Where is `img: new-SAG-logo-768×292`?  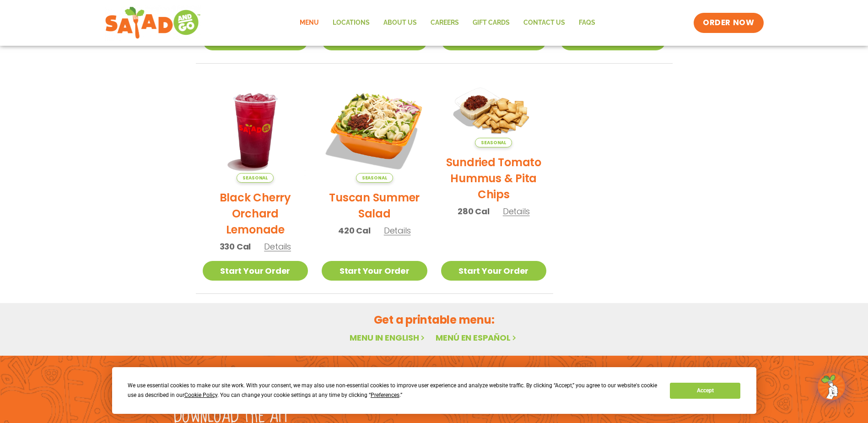
img: new-SAG-logo-768×292 is located at coordinates (153, 23).